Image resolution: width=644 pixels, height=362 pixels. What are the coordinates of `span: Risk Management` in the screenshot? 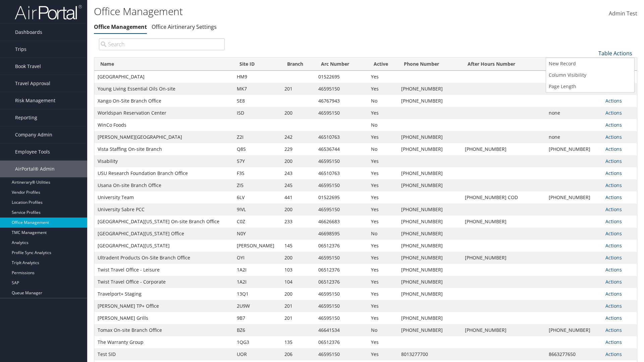 It's located at (35, 101).